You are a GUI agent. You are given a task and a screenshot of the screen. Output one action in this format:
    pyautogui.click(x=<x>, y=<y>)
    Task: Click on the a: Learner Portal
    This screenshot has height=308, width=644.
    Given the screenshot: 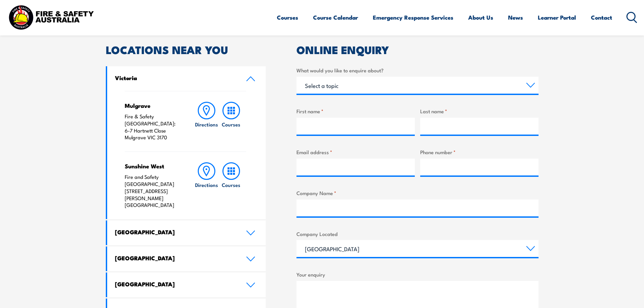 What is the action you would take?
    pyautogui.click(x=557, y=18)
    